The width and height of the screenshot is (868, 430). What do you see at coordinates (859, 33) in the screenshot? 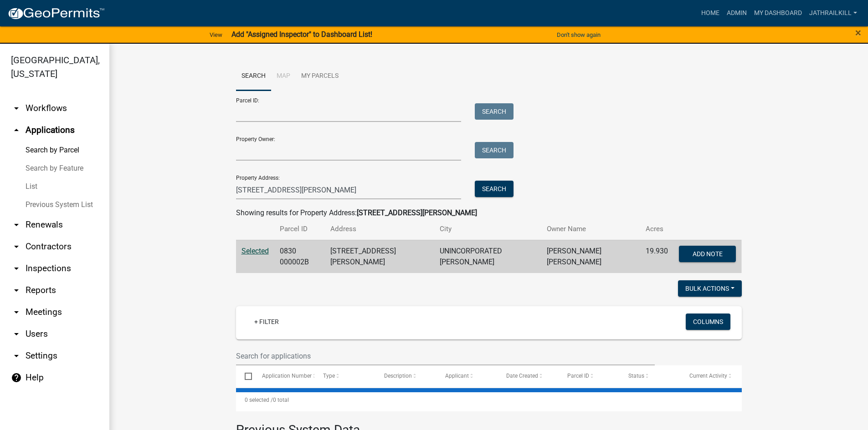
I see `button: Close` at bounding box center [859, 33].